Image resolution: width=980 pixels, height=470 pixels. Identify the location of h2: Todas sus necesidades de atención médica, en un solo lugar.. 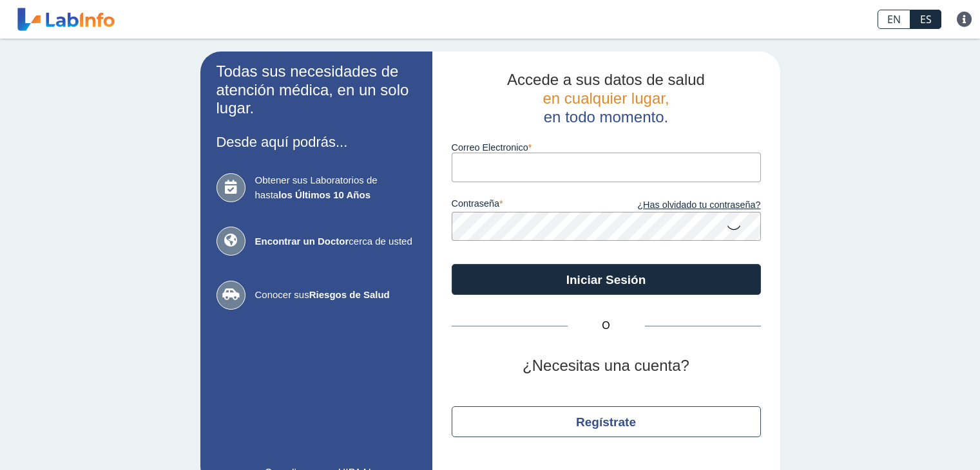
(317, 90).